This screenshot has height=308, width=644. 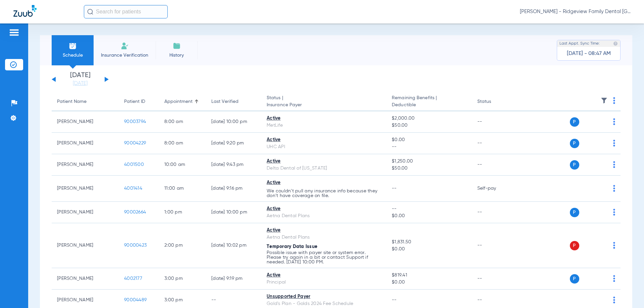 I want to click on td: 8:00 AM, so click(x=183, y=144).